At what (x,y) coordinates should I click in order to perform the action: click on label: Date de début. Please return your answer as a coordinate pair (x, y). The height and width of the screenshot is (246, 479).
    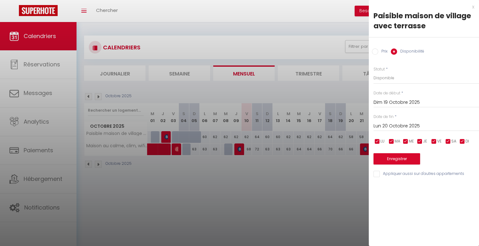
    Looking at the image, I should click on (387, 93).